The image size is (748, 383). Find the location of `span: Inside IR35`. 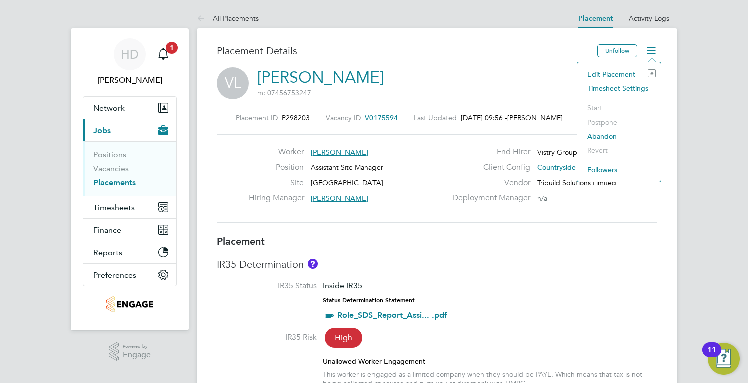

span: Inside IR35 is located at coordinates (343, 286).